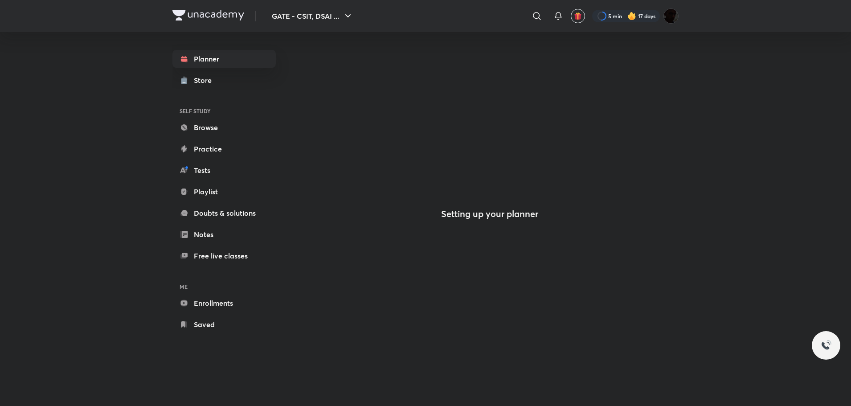  Describe the element at coordinates (826, 345) in the screenshot. I see `img: ttu` at that location.